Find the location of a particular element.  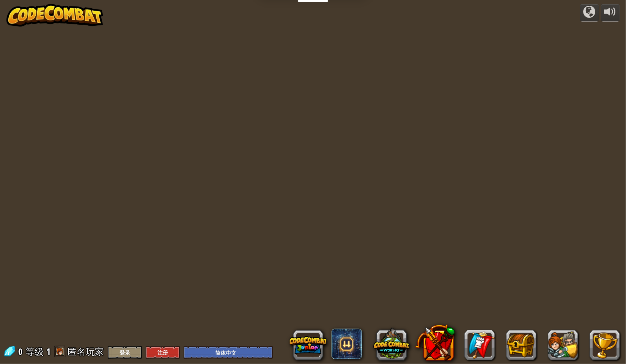

button: 战役 is located at coordinates (590, 12).